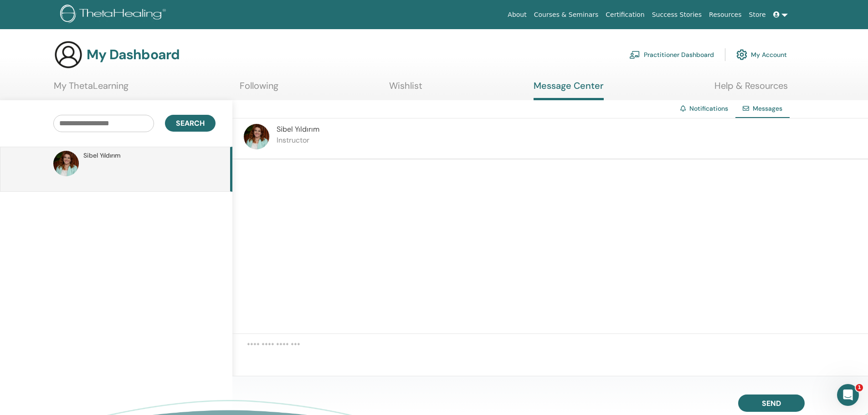 The height and width of the screenshot is (415, 868). Describe the element at coordinates (742, 55) in the screenshot. I see `img: cog.svg` at that location.